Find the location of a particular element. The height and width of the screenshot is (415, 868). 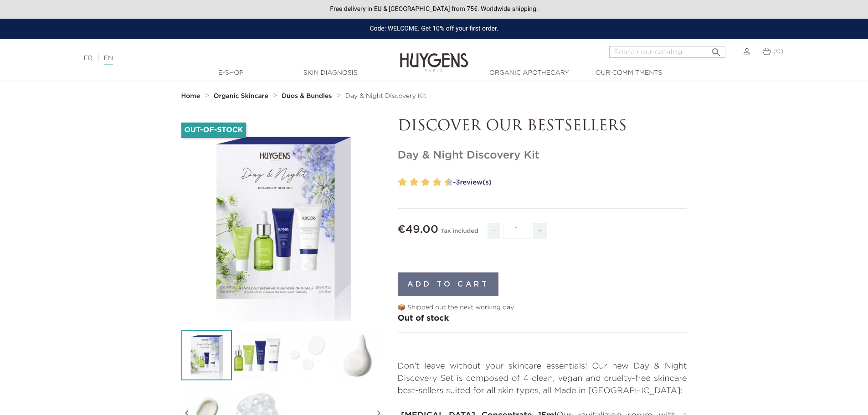

strong: Organic Skincare is located at coordinates (241, 96).